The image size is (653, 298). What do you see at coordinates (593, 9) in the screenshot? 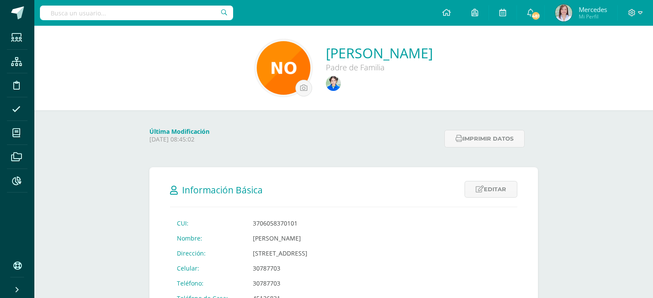
I see `span: Mercedes` at bounding box center [593, 9].